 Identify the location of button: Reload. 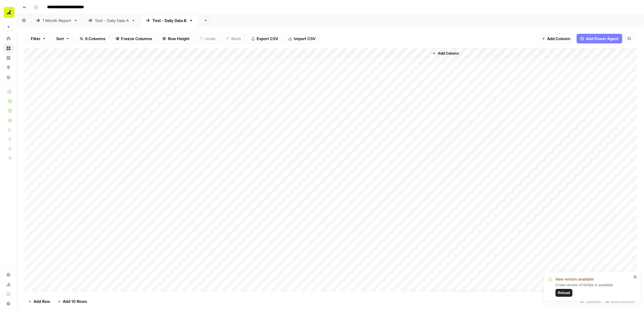
(564, 293).